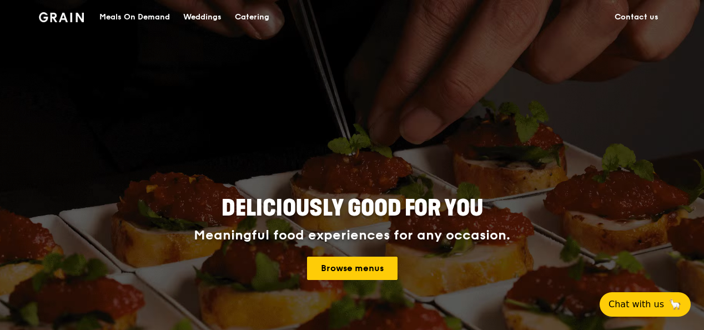 This screenshot has width=704, height=330. What do you see at coordinates (202, 17) in the screenshot?
I see `div: Weddings` at bounding box center [202, 17].